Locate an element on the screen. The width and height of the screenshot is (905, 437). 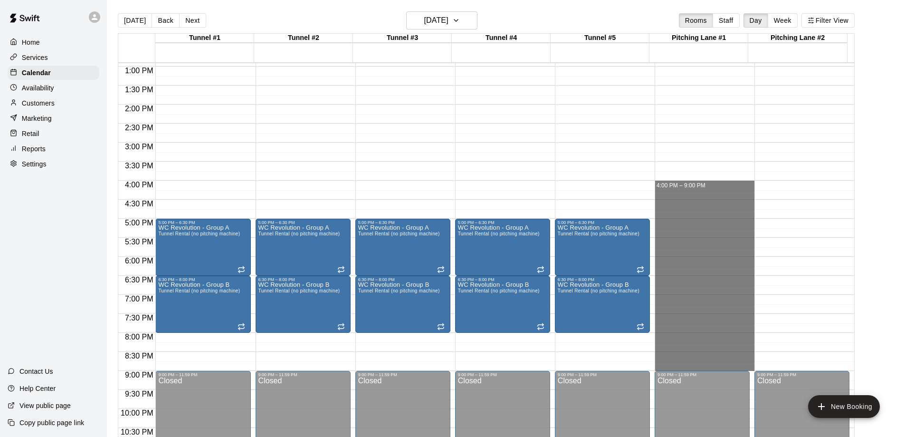
a: Reports is located at coordinates (53, 149).